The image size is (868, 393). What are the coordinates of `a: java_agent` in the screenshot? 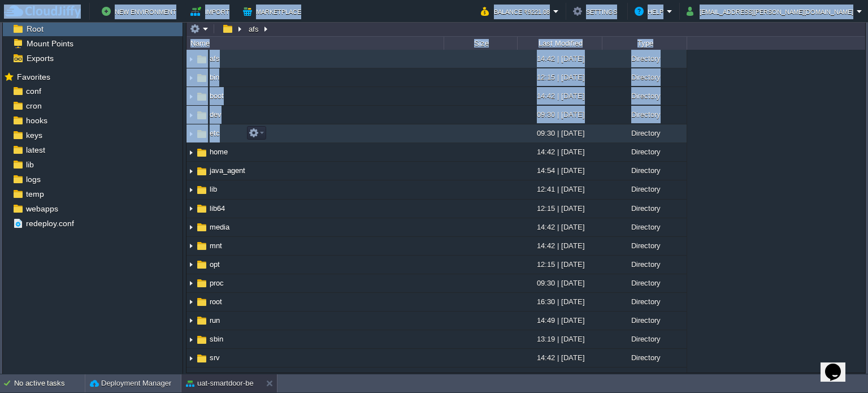 It's located at (227, 170).